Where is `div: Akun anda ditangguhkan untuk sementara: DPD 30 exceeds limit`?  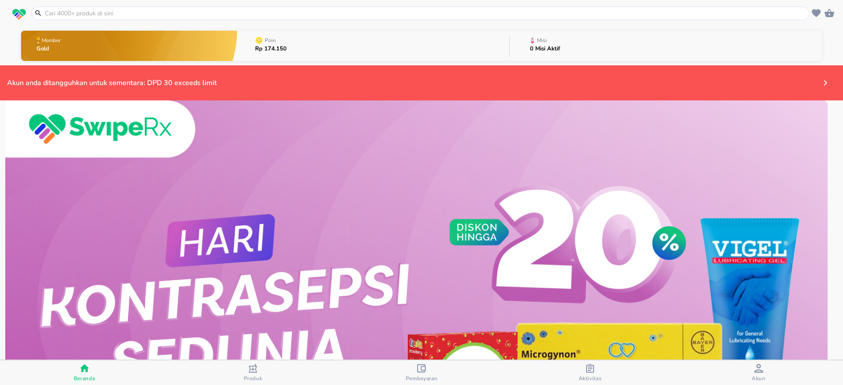 div: Akun anda ditangguhkan untuk sementara: DPD 30 exceeds limit is located at coordinates (387, 83).